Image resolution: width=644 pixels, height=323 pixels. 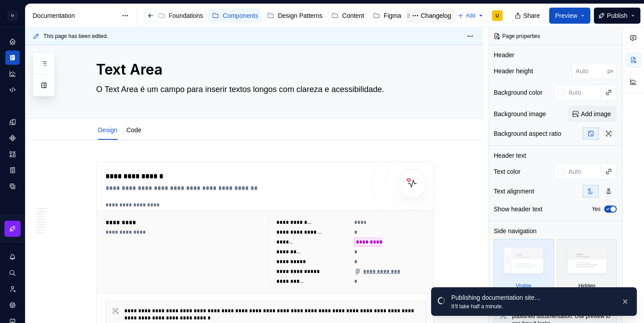 What do you see at coordinates (262, 15) in the screenshot?
I see `div: Page tree` at bounding box center [262, 15].